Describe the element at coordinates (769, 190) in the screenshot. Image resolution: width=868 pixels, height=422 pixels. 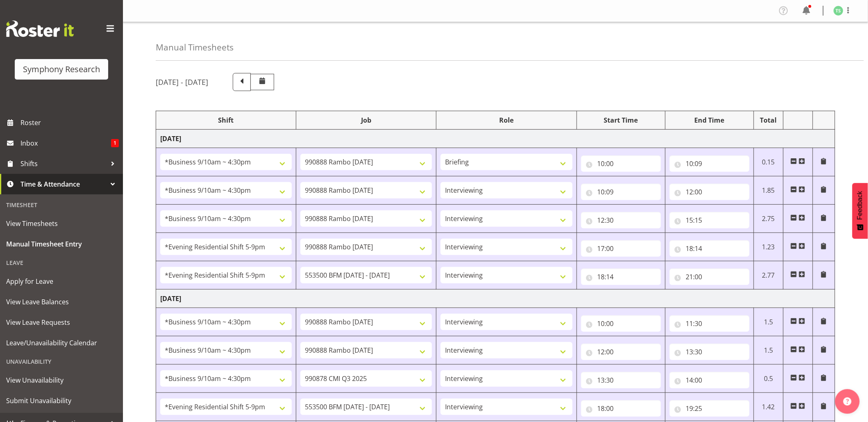
I see `td: 1.85` at that location.